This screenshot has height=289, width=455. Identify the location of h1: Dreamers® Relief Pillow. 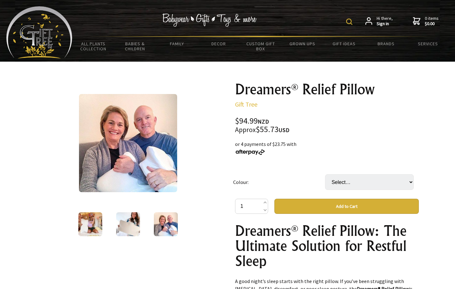
(327, 89).